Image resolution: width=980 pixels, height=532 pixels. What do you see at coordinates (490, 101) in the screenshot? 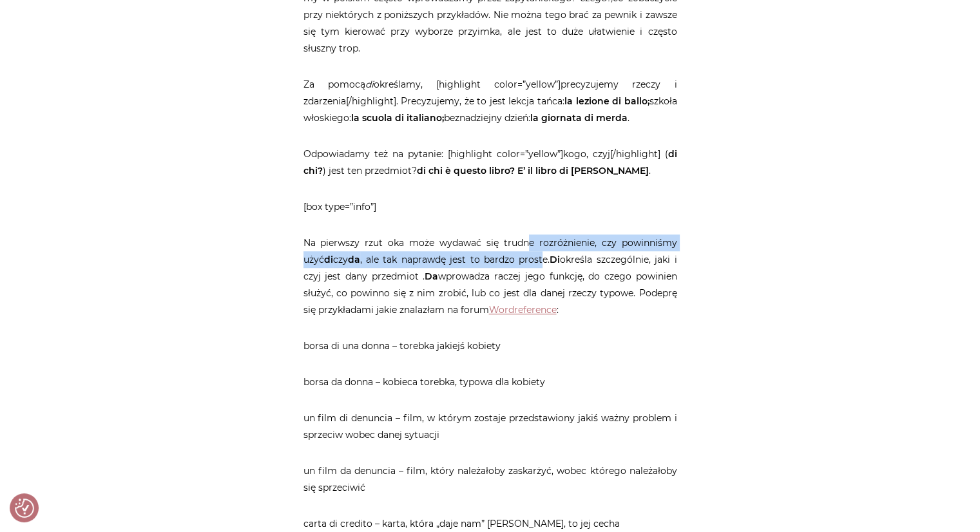
I see `p: Za pomocą określamy, [highlight color=”yellow”]precyzujemy rzeczy i zdarzenia[/highlight]. Precyz...` at bounding box center [490, 101].